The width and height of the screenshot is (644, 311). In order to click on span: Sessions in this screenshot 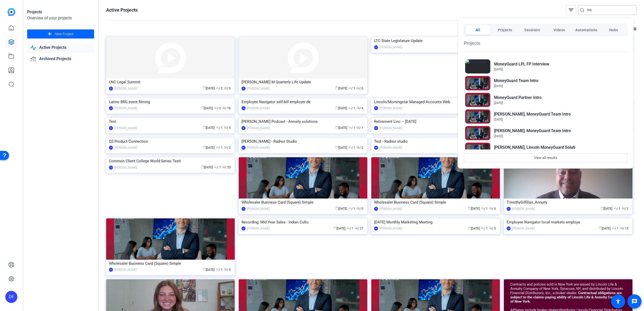, I will do `click(532, 30)`.